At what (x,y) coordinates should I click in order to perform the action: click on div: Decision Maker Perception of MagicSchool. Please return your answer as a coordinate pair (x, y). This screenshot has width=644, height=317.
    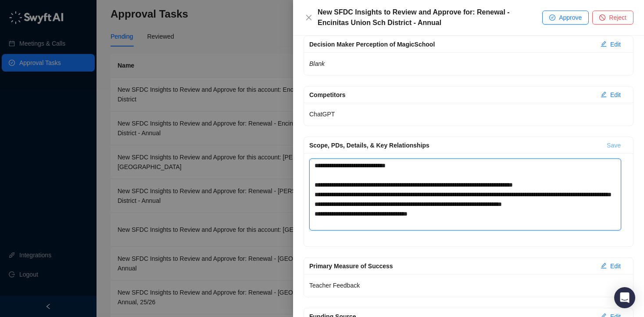
    Looking at the image, I should click on (452, 44).